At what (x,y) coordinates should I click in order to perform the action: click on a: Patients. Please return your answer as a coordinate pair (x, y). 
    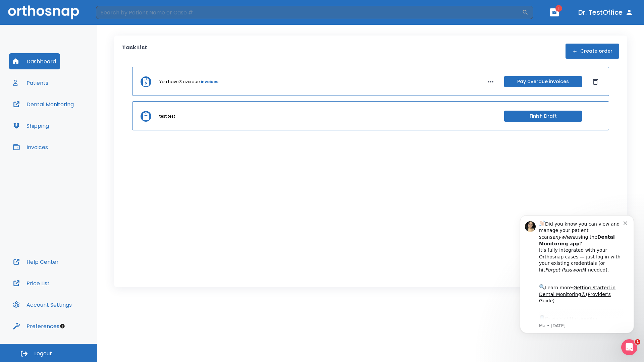
    Looking at the image, I should click on (31, 83).